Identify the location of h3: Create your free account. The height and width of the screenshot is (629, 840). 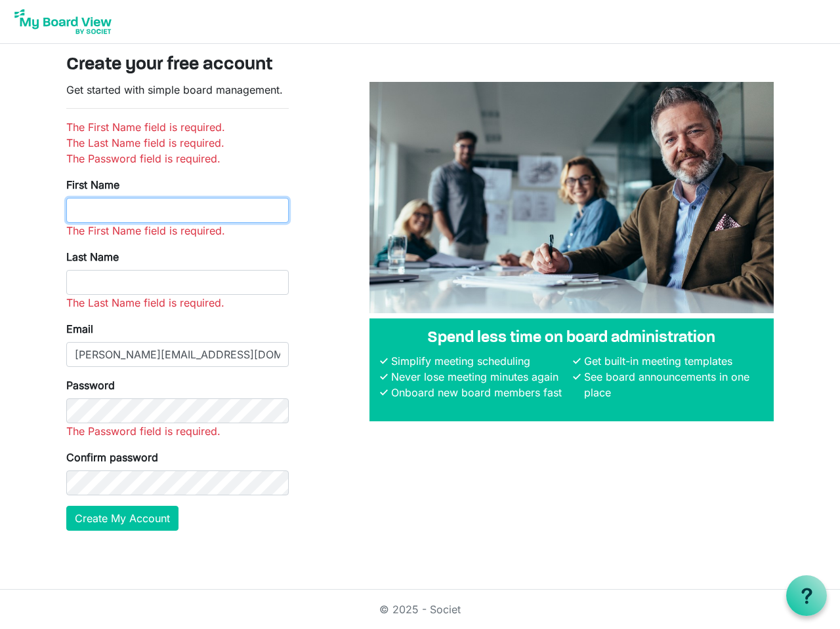
(420, 66).